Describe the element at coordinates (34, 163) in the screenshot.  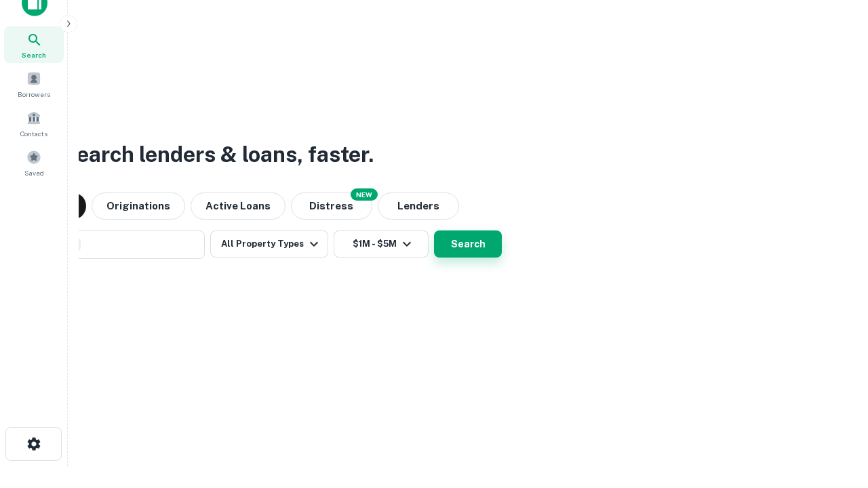
I see `div: Saved` at that location.